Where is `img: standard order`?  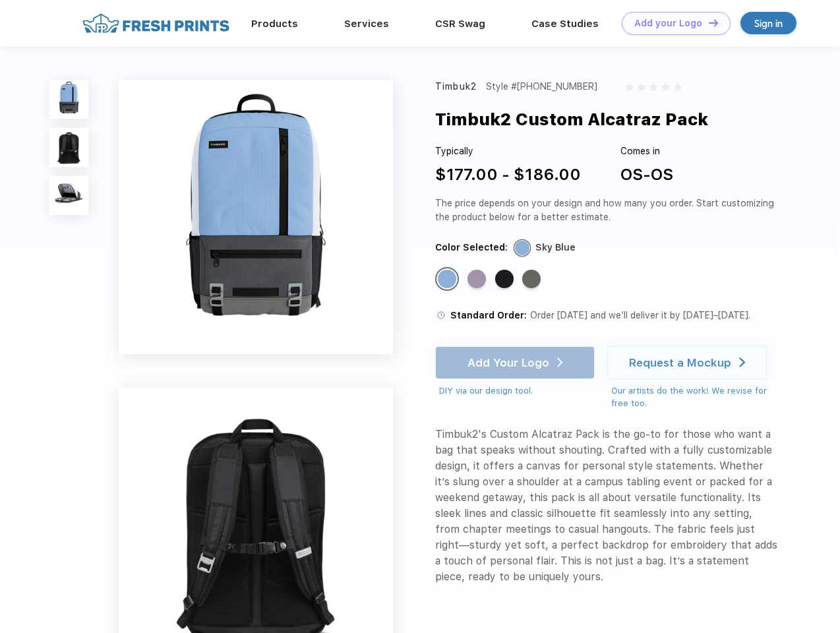 img: standard order is located at coordinates (441, 315).